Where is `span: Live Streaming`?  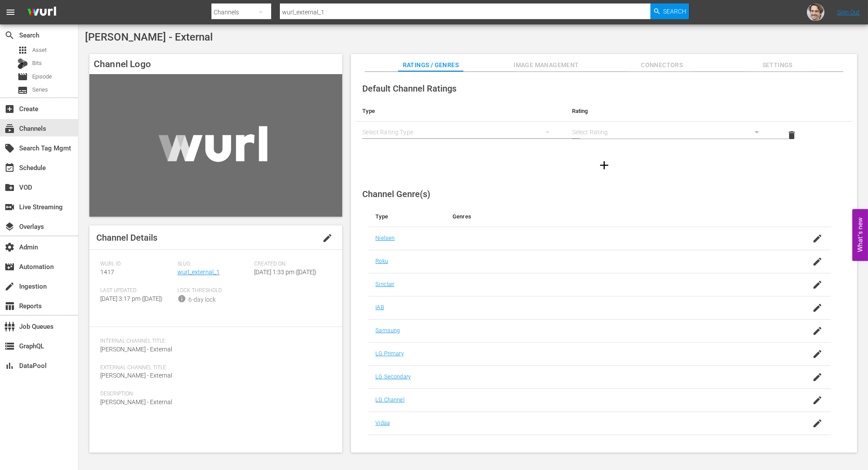 span: Live Streaming is located at coordinates (10, 207).